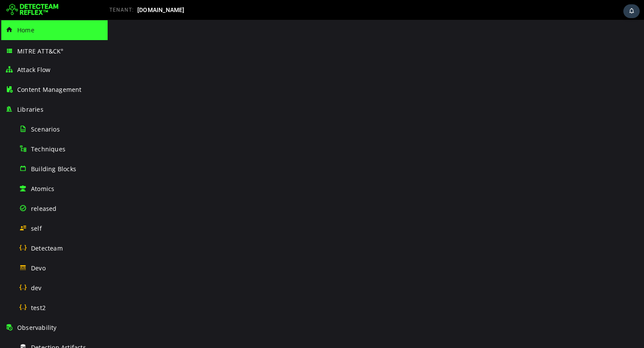 The height and width of the screenshot is (348, 644). What do you see at coordinates (32, 10) in the screenshot?
I see `img: Detecteam logo` at bounding box center [32, 10].